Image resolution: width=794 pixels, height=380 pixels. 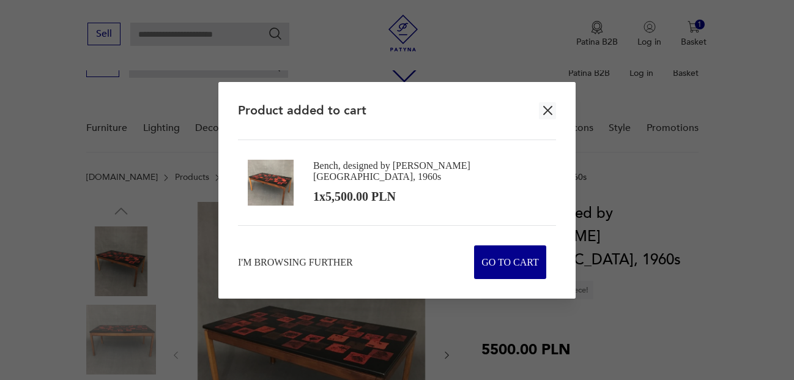 What do you see at coordinates (510, 262) in the screenshot?
I see `button: Go to cart` at bounding box center [510, 262].